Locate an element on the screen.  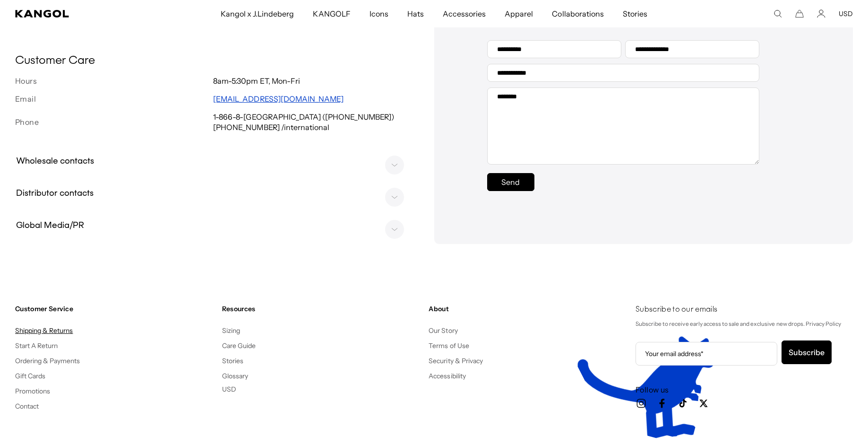
h4: Resources is located at coordinates (322, 308).